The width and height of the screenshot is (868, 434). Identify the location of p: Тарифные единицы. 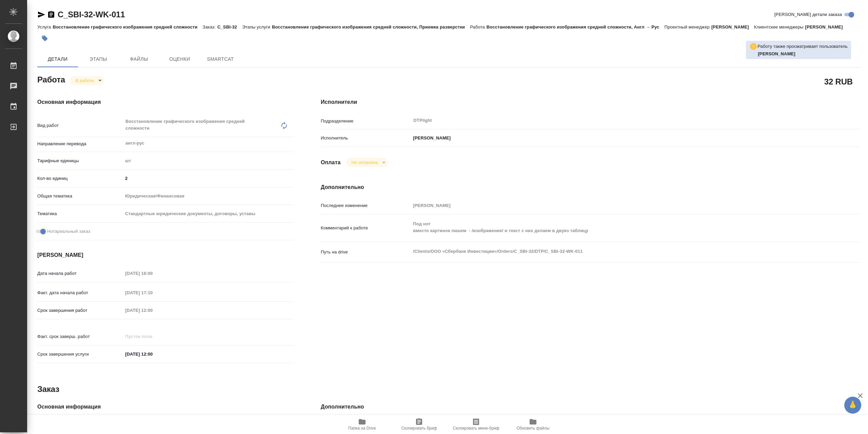
(80, 161).